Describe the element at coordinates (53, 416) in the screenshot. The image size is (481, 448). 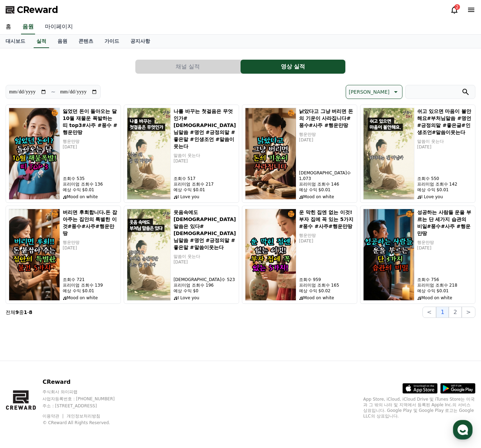
I see `a: 이용약관` at that location.